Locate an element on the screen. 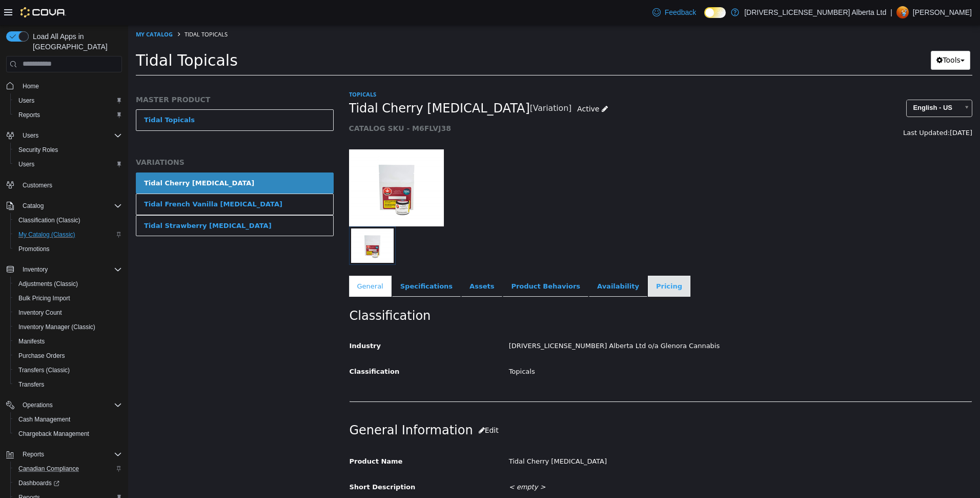  span: Cash Management is located at coordinates (44, 419).